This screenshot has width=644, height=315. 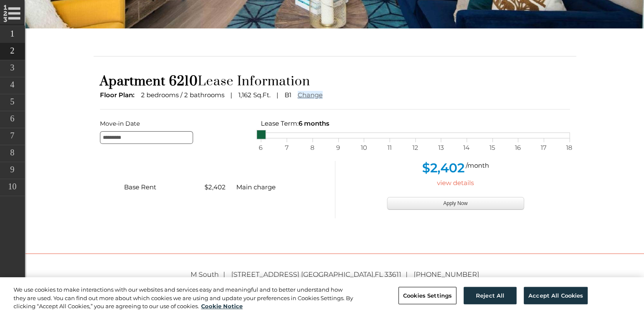 I want to click on div: We use cookies to make interactions with our websites and services easy and meaningful and to bet..., so click(x=184, y=297).